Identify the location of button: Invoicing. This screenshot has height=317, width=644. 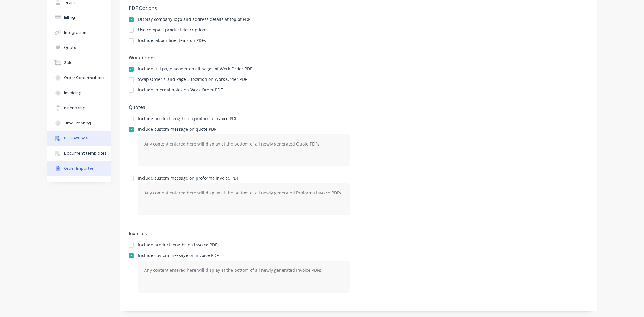
(79, 93).